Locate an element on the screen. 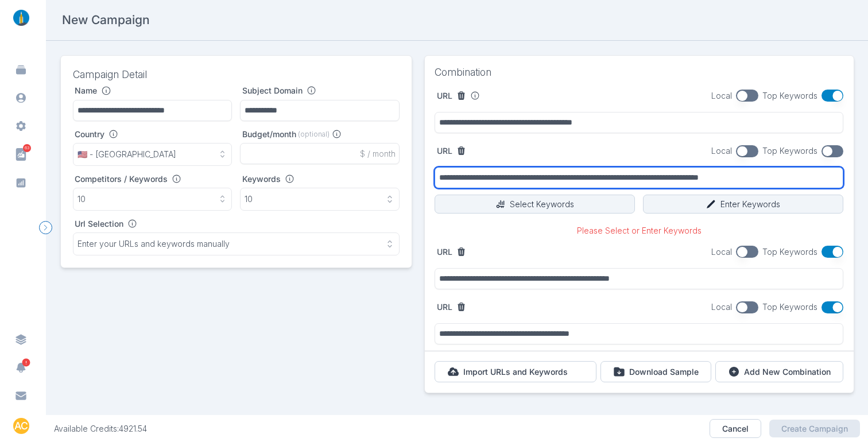 This screenshot has height=442, width=868. span: (optional) is located at coordinates (313, 135).